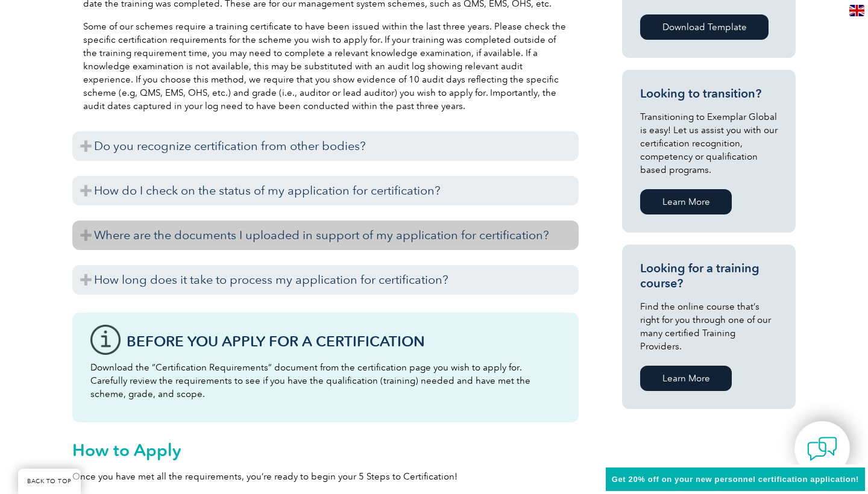  Describe the element at coordinates (709, 94) in the screenshot. I see `h3: Looking to transition?` at that location.